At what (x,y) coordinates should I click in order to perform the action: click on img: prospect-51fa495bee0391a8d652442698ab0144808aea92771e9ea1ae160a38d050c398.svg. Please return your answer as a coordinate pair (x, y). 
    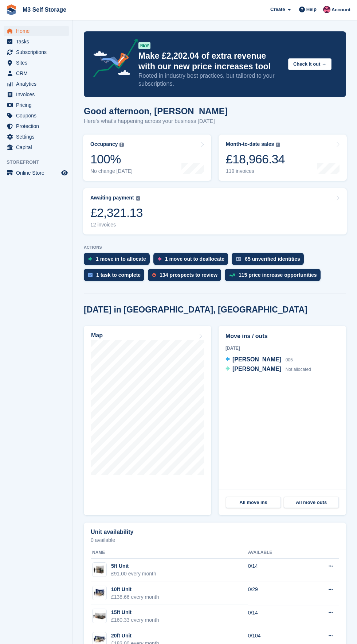
    Looking at the image, I should click on (154, 275).